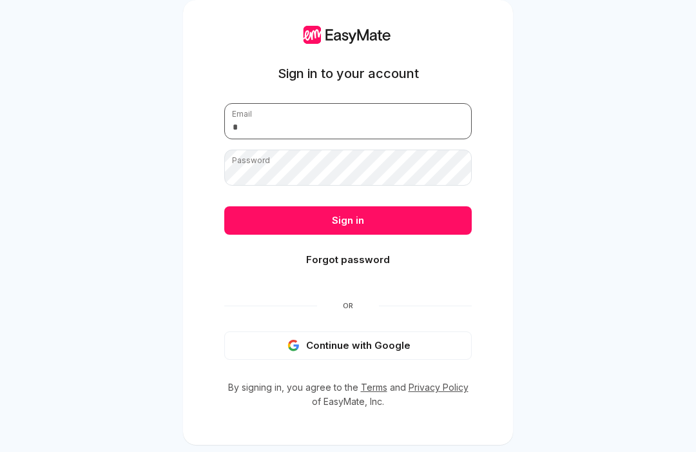  I want to click on span: Or, so click(348, 306).